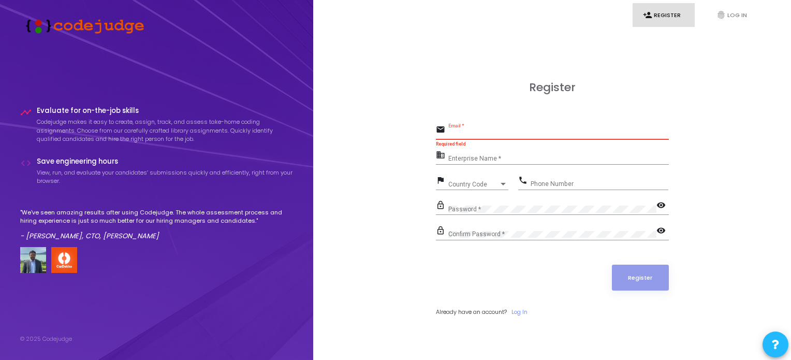 This screenshot has width=791, height=360. I want to click on input: Email, so click(558, 134).